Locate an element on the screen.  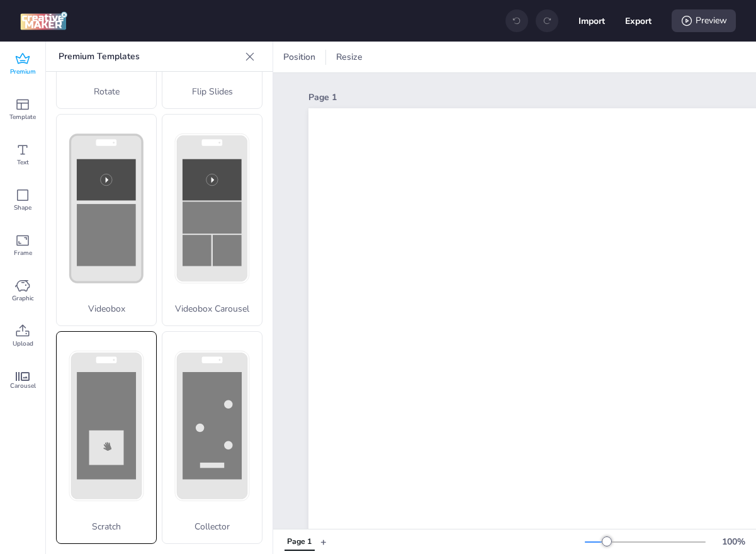
p: Rotate is located at coordinates (106, 91).